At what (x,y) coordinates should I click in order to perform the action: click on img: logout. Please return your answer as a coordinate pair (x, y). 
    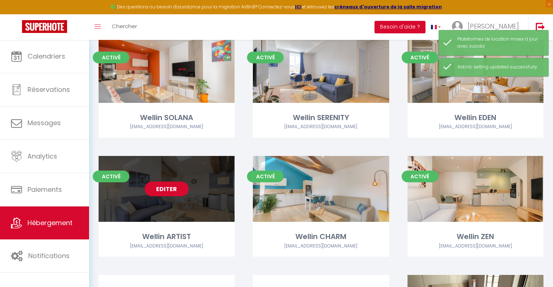
    Looking at the image, I should click on (540, 27).